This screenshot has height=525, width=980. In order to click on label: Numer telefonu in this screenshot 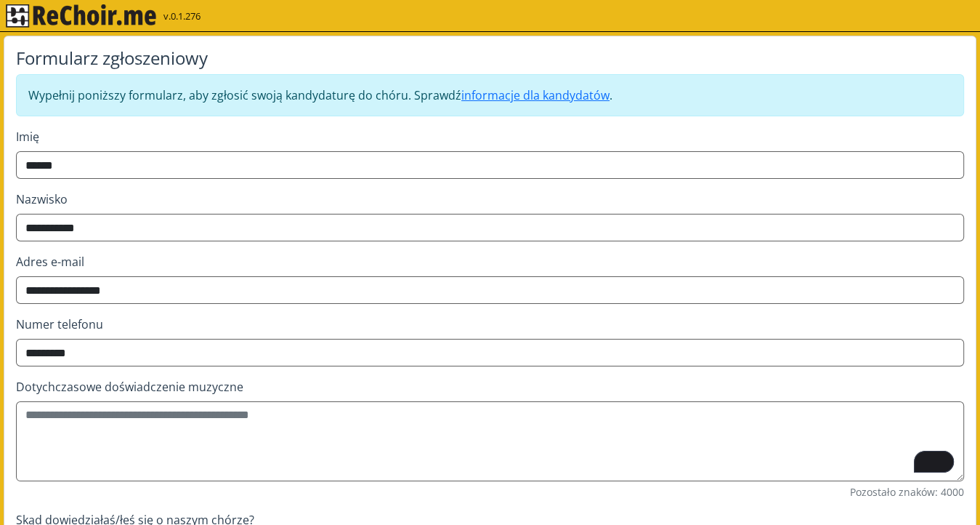, I will do `click(490, 324)`.